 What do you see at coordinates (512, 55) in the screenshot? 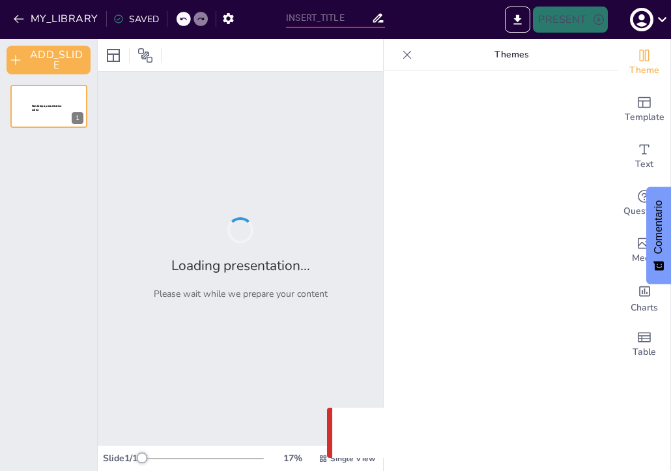
I see `p: Themes` at bounding box center [512, 55].